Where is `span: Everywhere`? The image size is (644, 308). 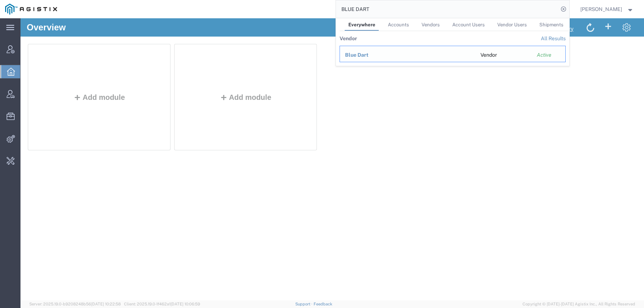
span: Everywhere is located at coordinates (362, 25).